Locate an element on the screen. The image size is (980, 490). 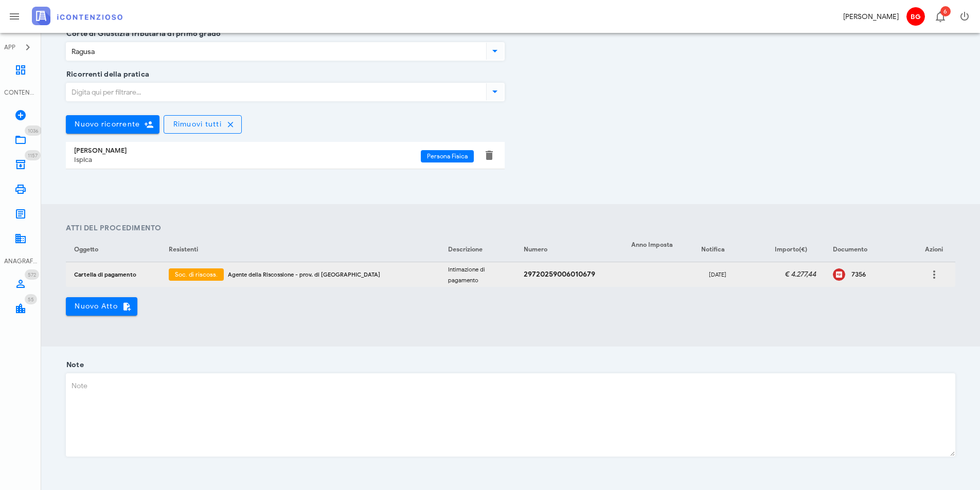
button: Distintivo is located at coordinates (939, 16).